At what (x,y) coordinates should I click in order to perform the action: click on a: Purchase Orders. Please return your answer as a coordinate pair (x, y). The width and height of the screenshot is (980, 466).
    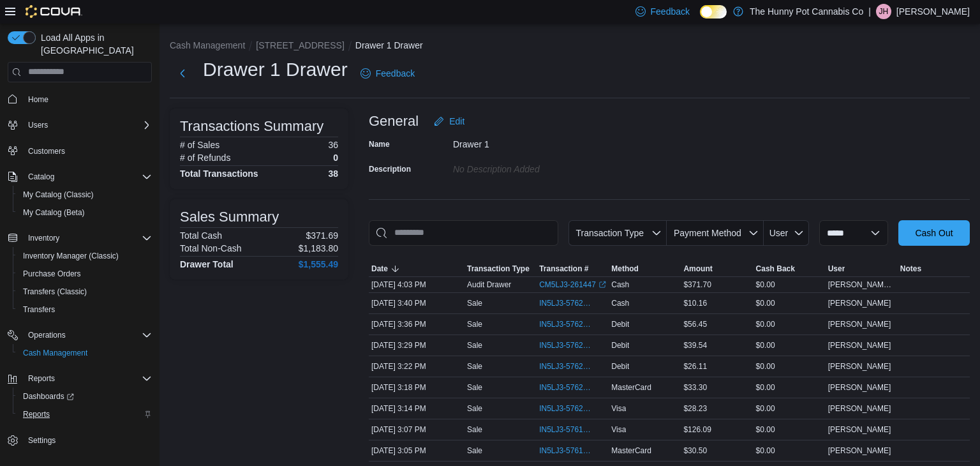
    Looking at the image, I should click on (51, 274).